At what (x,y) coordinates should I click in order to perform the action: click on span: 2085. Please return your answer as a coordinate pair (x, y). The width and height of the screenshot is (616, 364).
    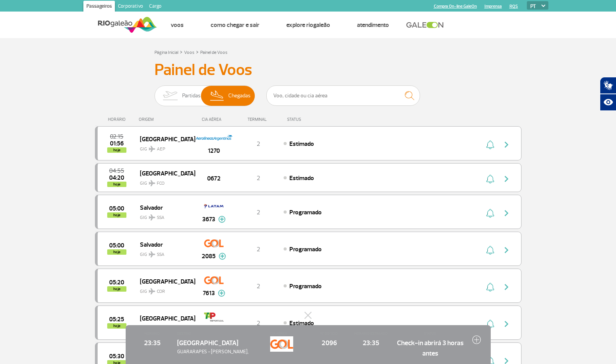
    Looking at the image, I should click on (209, 256).